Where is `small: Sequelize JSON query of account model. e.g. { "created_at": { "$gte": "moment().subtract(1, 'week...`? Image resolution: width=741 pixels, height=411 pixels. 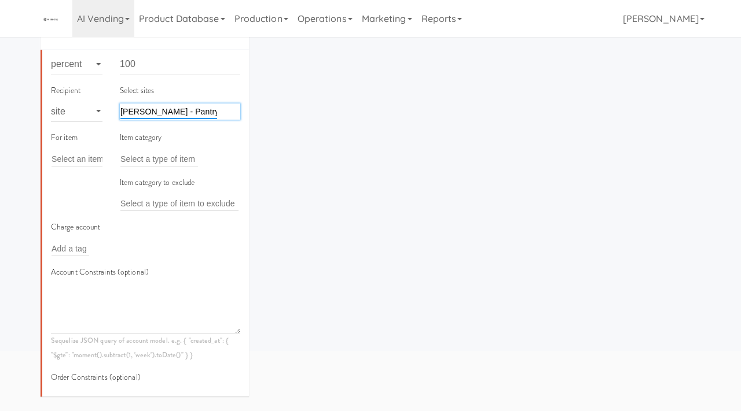 small: Sequelize JSON query of account model. e.g. { "created_at": { "$gte": "moment().subtract(1, 'week... is located at coordinates (139, 348).